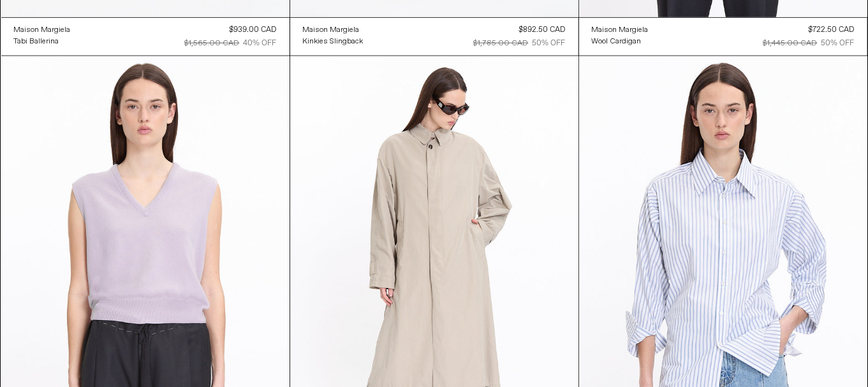 This screenshot has height=387, width=868. Describe the element at coordinates (501, 44) in the screenshot. I see `div: $1,785.00 CAD` at that location.